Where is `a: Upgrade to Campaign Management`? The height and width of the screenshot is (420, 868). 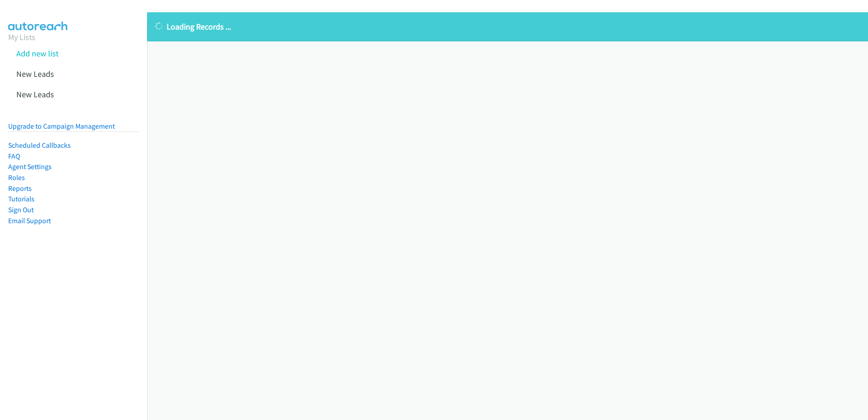 a: Upgrade to Campaign Management is located at coordinates (61, 126).